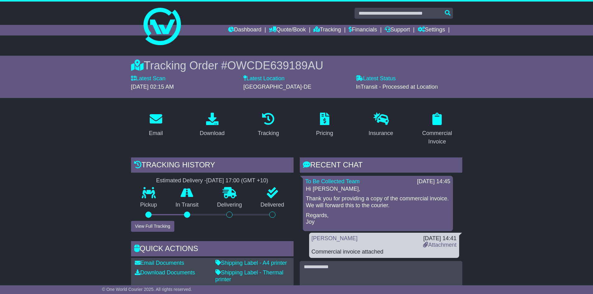  Describe the element at coordinates (397, 87) in the screenshot. I see `span: InTransit - Processed at Location` at that location.